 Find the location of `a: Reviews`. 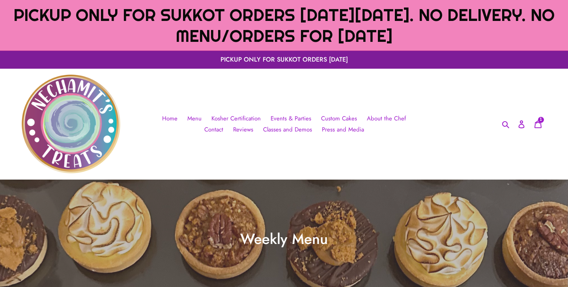

a: Reviews is located at coordinates (243, 129).